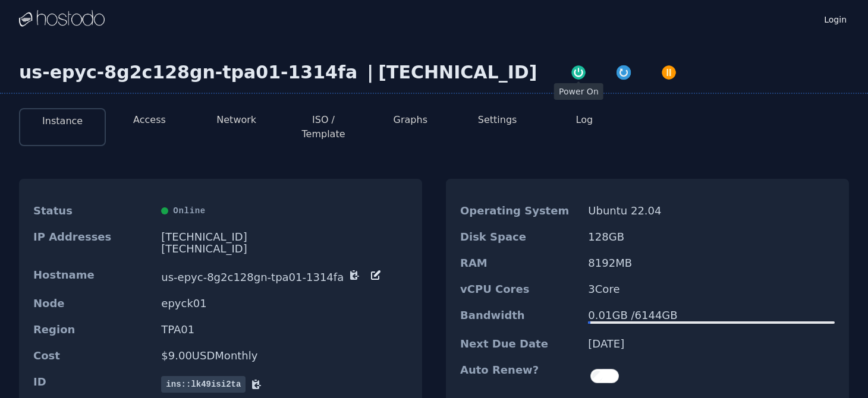 The image size is (868, 398). I want to click on img: Power Off, so click(669, 73).